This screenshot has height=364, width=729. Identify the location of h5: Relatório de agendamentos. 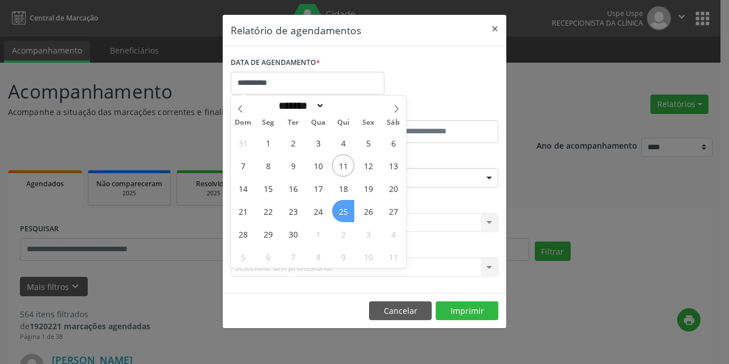
(295, 30).